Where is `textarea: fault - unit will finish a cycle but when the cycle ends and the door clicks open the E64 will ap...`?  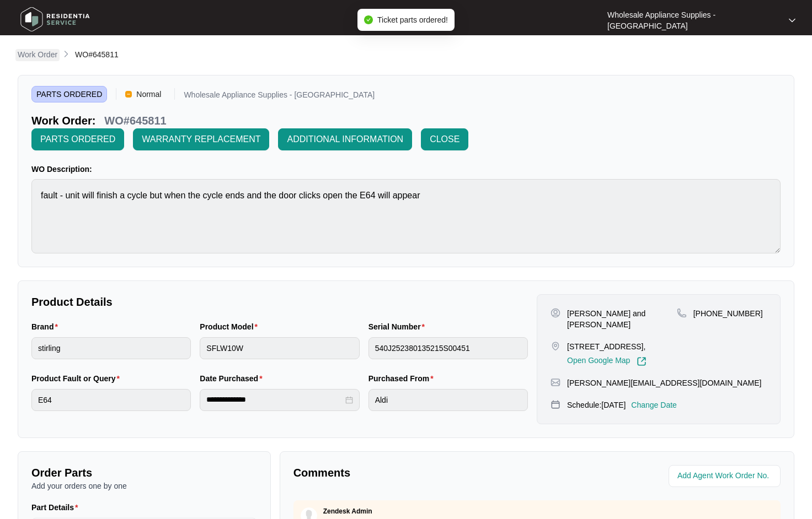 textarea: fault - unit will finish a cycle but when the cycle ends and the door clicks open the E64 will ap... is located at coordinates (406, 216).